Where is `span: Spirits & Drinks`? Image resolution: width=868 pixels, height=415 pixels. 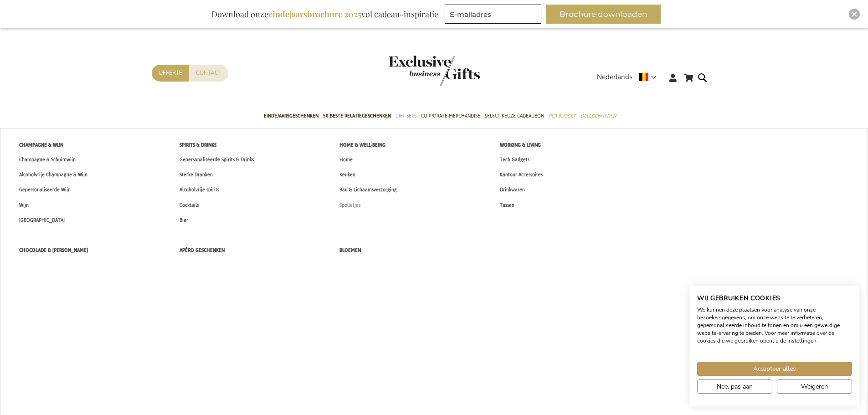
span: Spirits & Drinks is located at coordinates (198, 145).